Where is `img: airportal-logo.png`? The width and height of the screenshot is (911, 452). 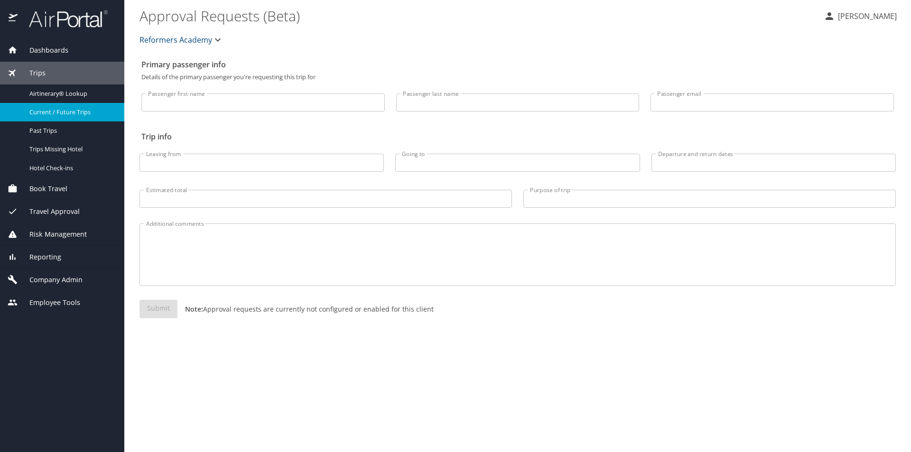
img: airportal-logo.png is located at coordinates (63, 19).